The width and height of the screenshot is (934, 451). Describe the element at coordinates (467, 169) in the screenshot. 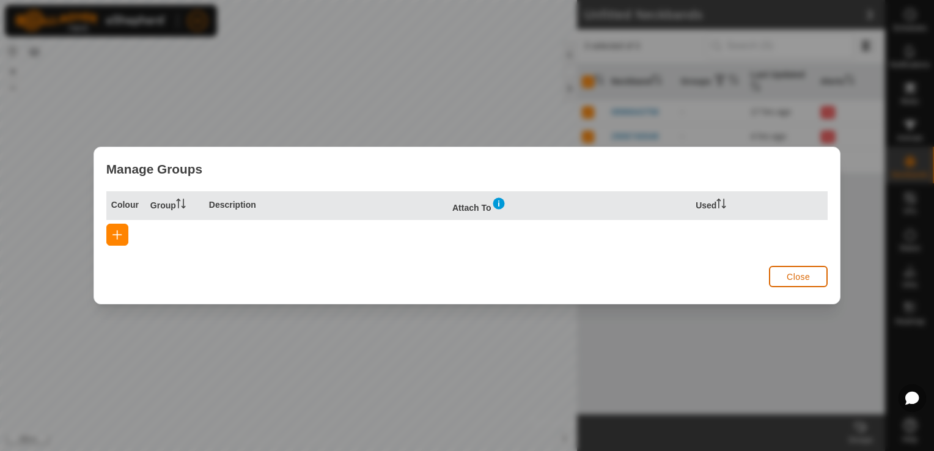

I see `div: Manage Groups` at that location.